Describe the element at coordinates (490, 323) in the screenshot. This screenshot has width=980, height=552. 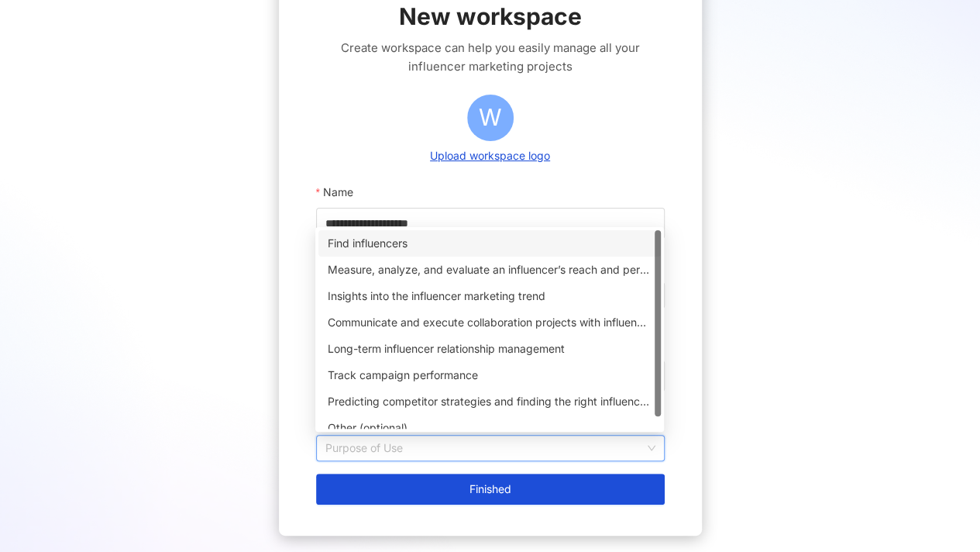
I see `div: Communicate and execute collaboration projects with influencers` at that location.